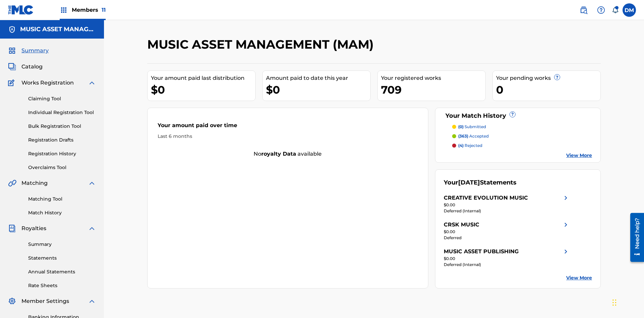  Describe the element at coordinates (470, 145) in the screenshot. I see `p: rejected` at that location.